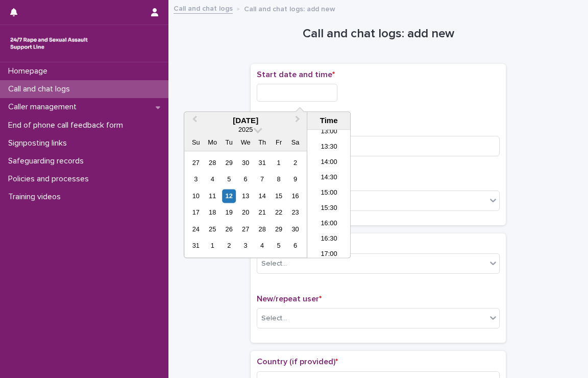 Image resolution: width=588 pixels, height=378 pixels. I want to click on div: Choose Wednesday, July 30th, 2025, so click(246, 163).